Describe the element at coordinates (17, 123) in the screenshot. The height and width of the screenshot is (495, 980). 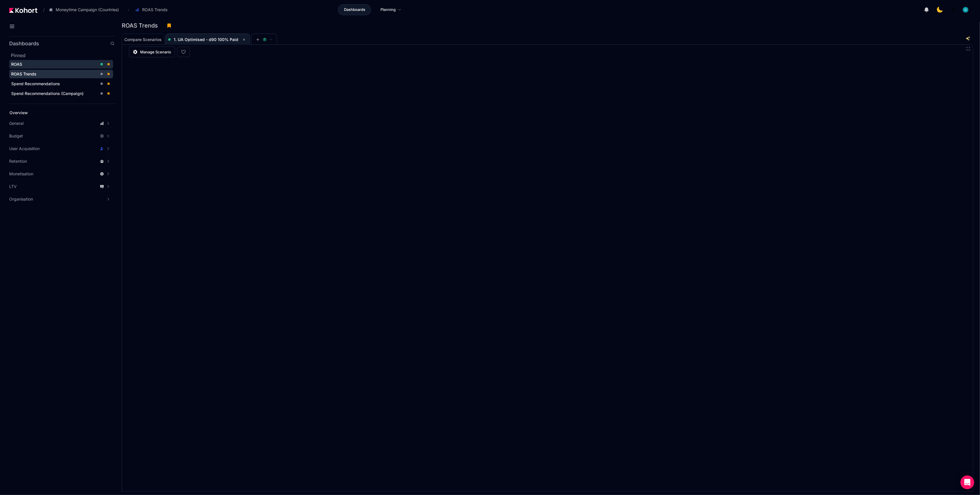
I see `span: General` at that location.